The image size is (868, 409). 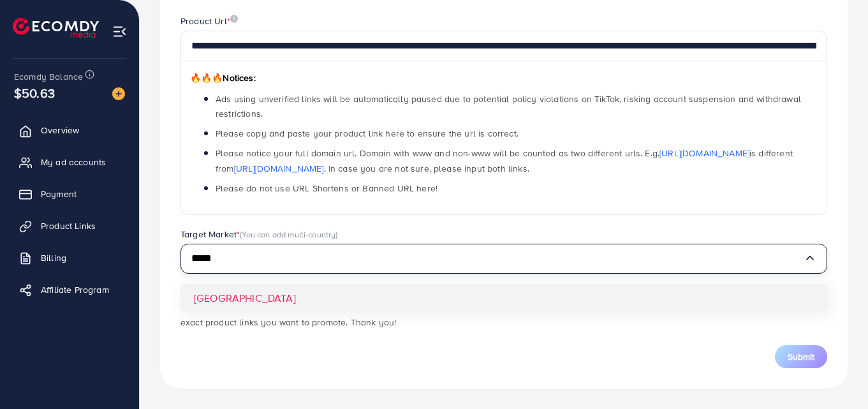 I want to click on p: *Note: If you use unverified product links, the Ecomdy system will notify the support team to rev..., so click(x=504, y=315).